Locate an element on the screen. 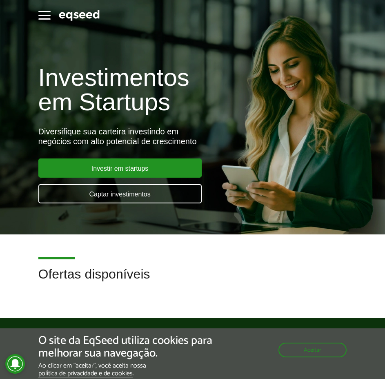  img: EqSeed is located at coordinates (79, 15).